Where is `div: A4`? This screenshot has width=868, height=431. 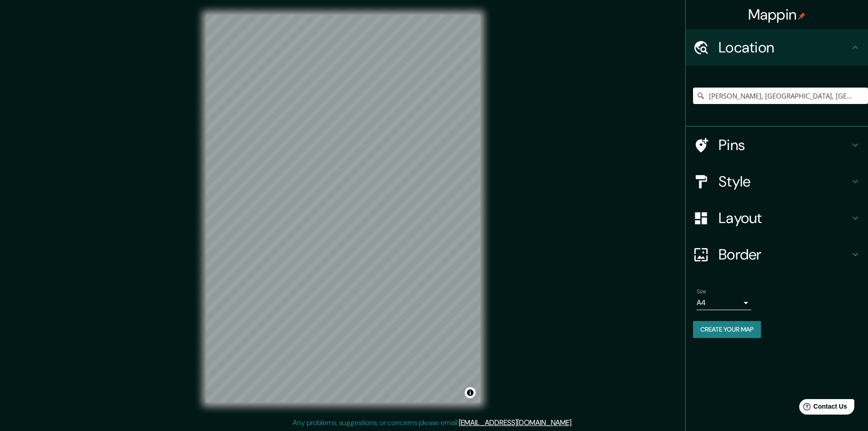 div: A4 is located at coordinates (724, 302).